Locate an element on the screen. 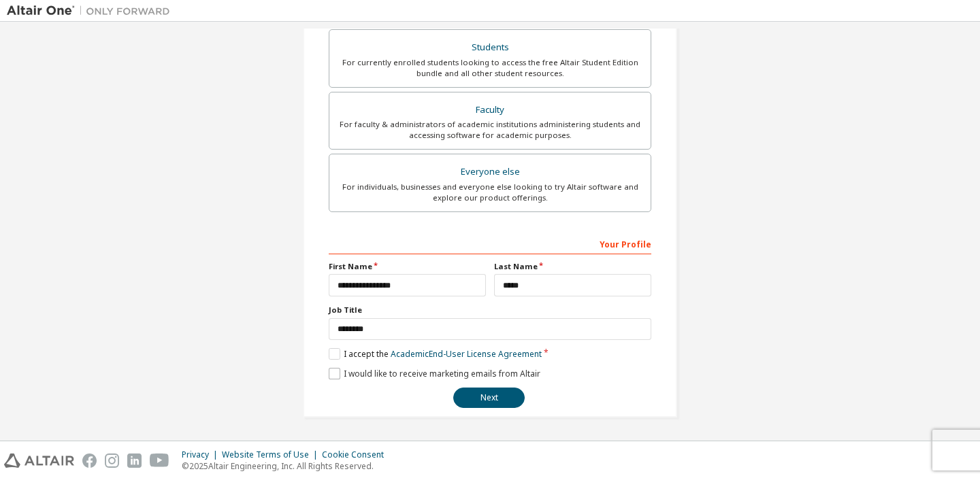  label: I accept the is located at coordinates (435, 354).